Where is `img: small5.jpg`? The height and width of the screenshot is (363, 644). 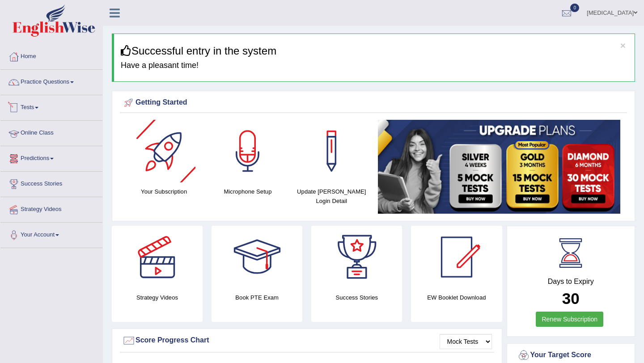
img: small5.jpg is located at coordinates (499, 167).